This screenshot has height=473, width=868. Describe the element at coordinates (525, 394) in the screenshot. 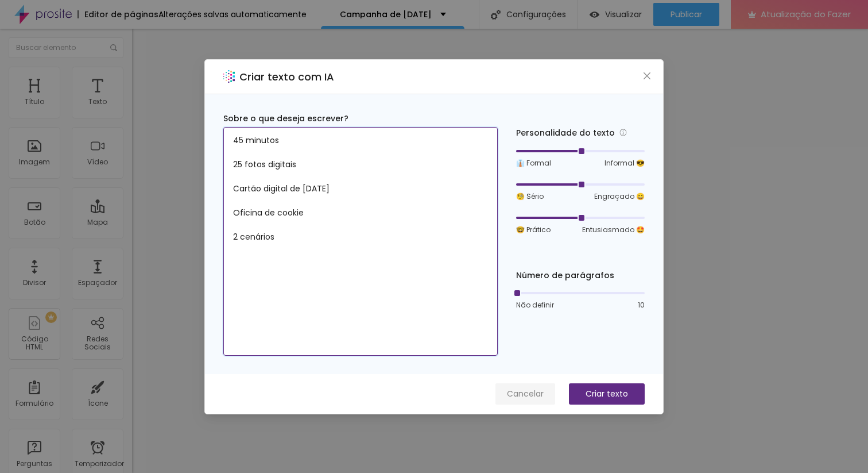

I see `font: Cancelar` at that location.